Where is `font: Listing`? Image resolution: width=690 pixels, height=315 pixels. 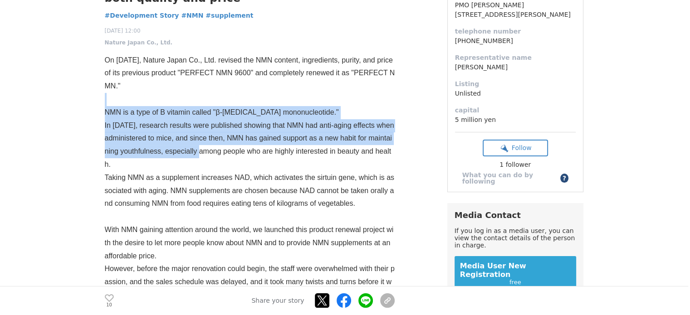 font: Listing is located at coordinates (467, 84).